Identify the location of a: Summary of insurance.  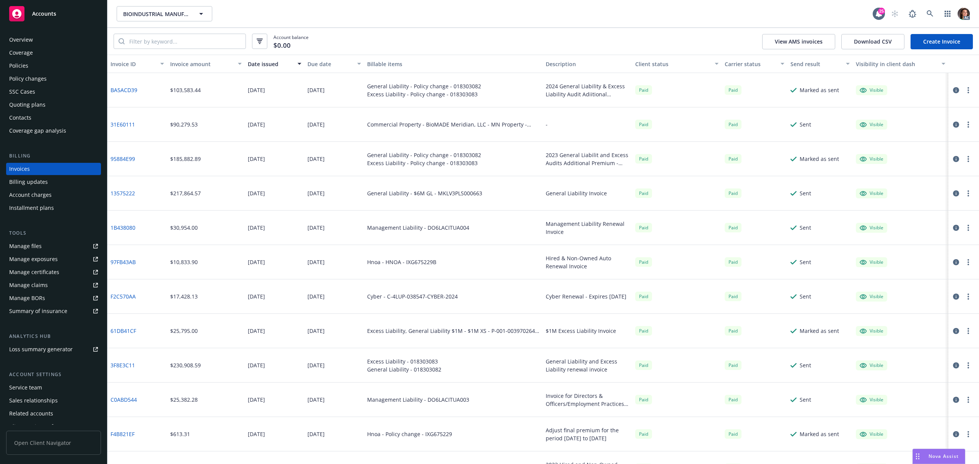
(54, 311).